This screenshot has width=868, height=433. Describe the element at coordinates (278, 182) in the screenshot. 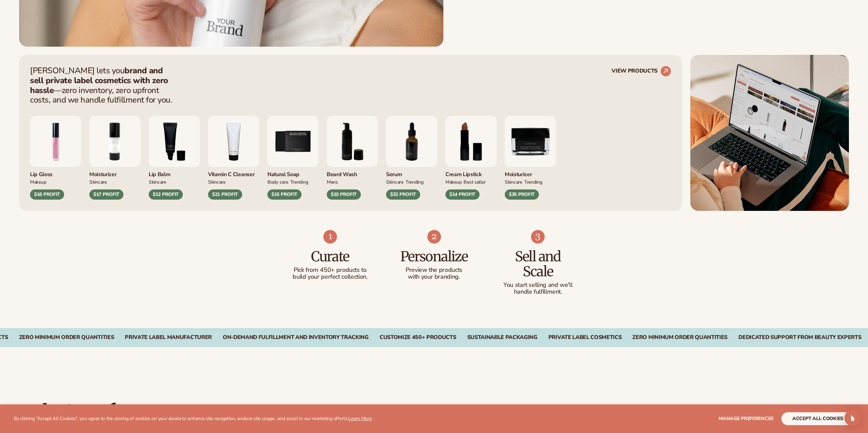

I see `div: BODY Care` at that location.